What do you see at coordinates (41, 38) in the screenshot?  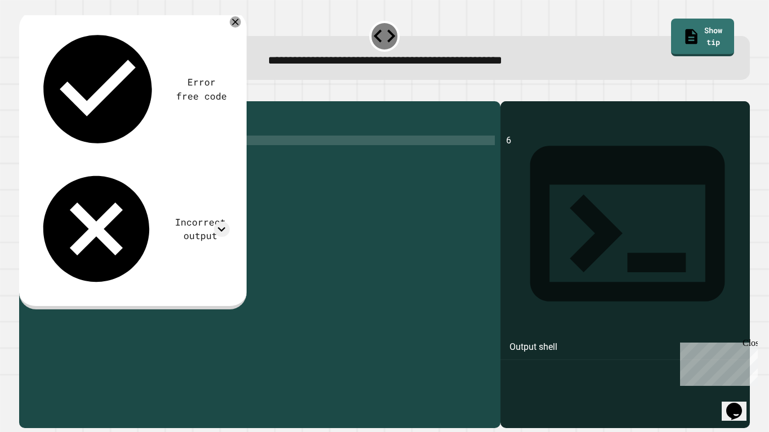 I see `div: Chat with us now!Close` at bounding box center [41, 38].